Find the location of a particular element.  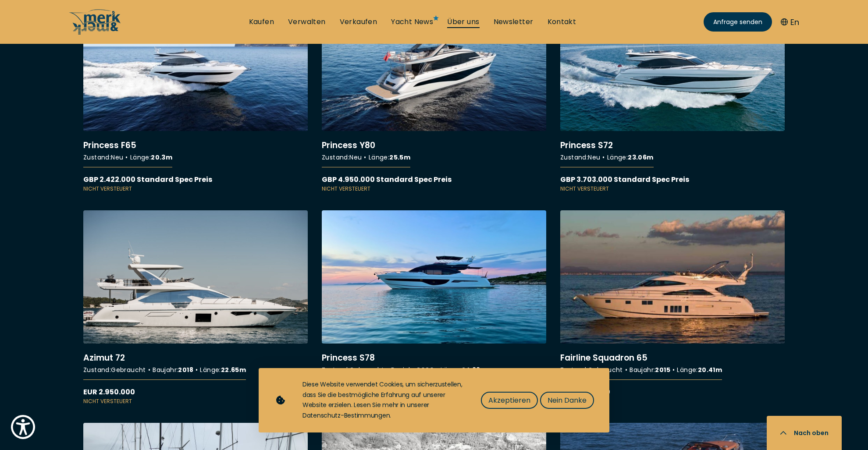

a: Über uns is located at coordinates (463, 22).